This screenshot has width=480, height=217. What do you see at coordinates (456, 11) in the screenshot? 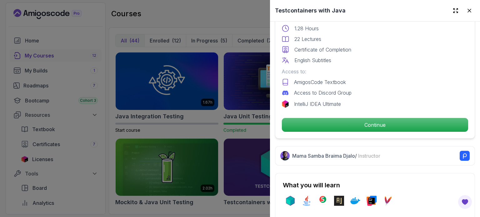
I see `button: Expand drawer` at bounding box center [456, 11].